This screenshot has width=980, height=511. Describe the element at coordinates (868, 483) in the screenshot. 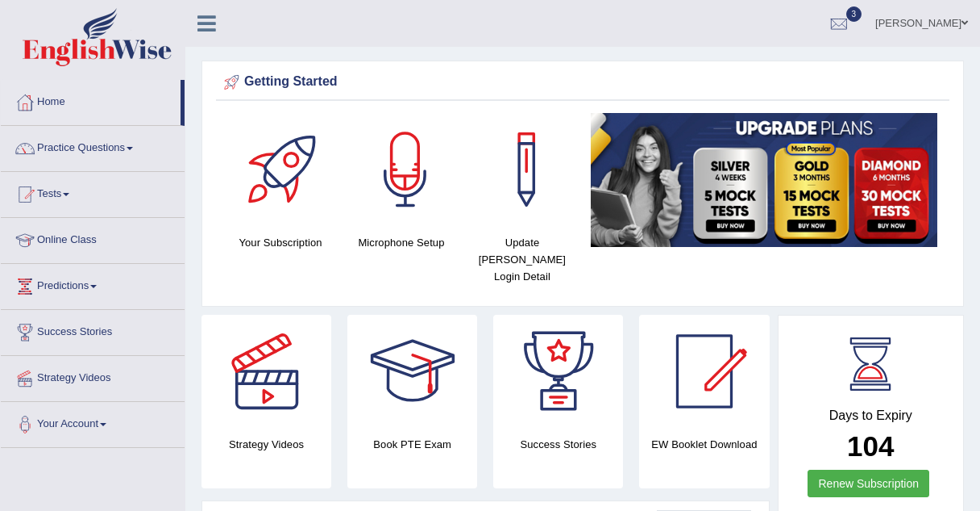

I see `a: Renew Subscription` at that location.